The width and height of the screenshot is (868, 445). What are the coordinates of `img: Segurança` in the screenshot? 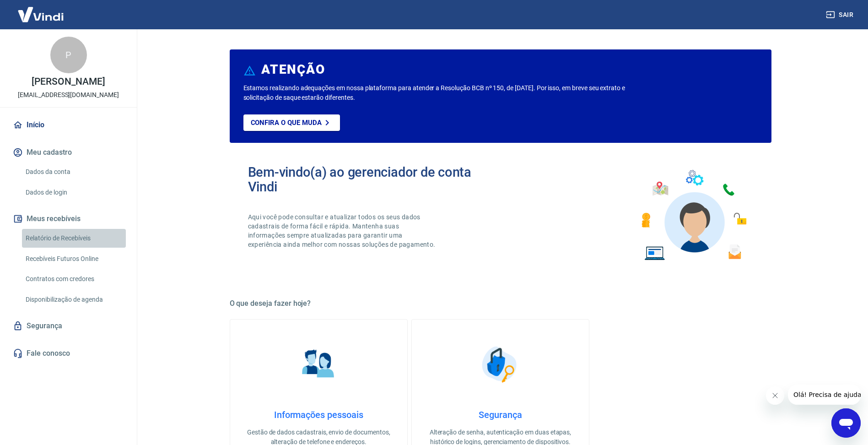 It's located at (500, 364).